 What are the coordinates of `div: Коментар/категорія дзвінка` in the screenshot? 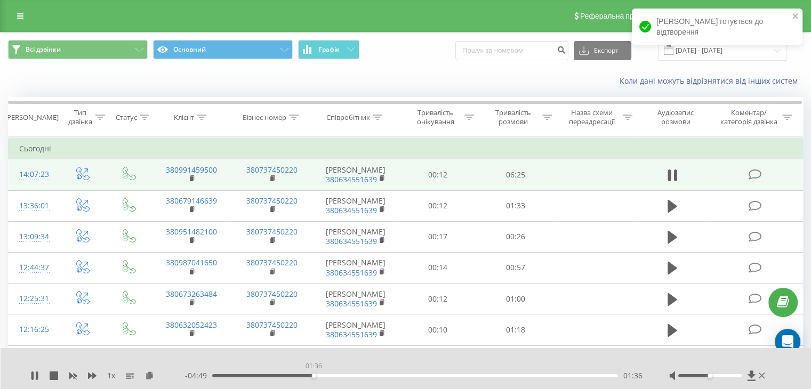 It's located at (748, 117).